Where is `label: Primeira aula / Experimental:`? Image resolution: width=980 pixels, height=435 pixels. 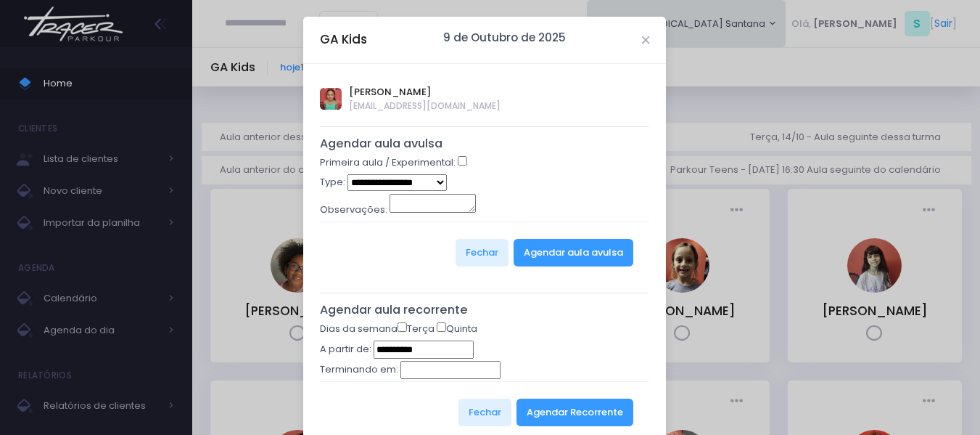
label: Primeira aula / Experimental: is located at coordinates (387, 162).